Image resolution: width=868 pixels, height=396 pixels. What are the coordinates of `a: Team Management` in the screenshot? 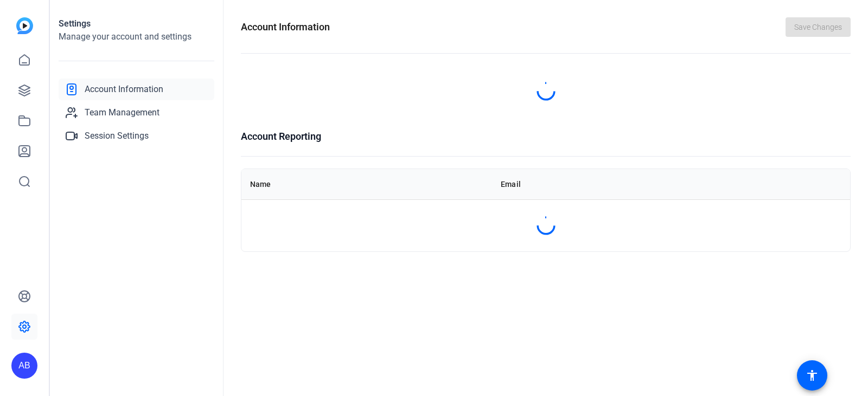 It's located at (136, 113).